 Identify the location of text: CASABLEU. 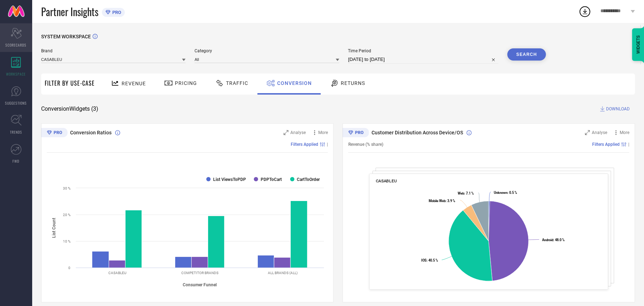
(117, 273).